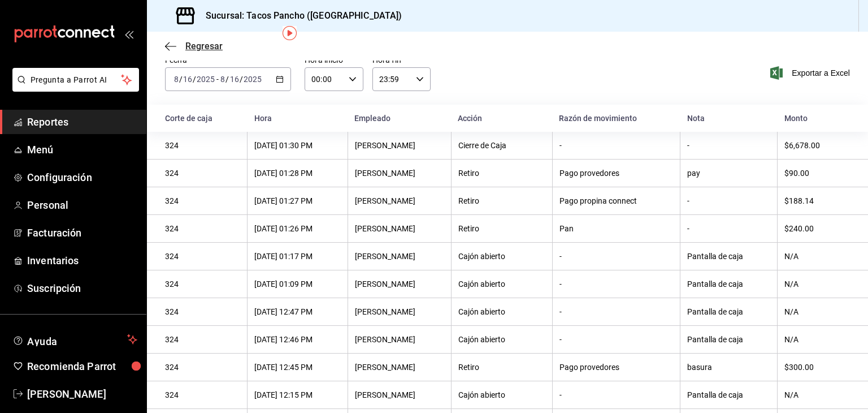  Describe the element at coordinates (616, 229) in the screenshot. I see `div: Pan` at that location.